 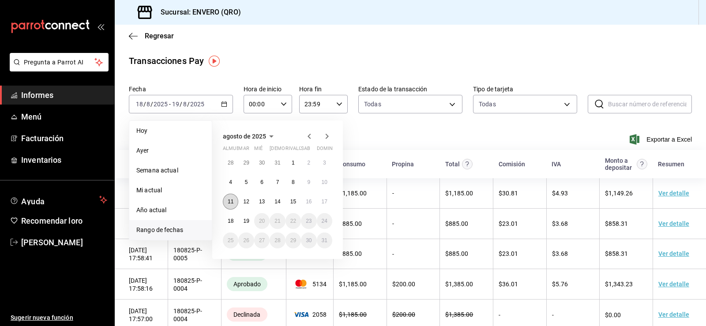 I want to click on font: 5134, so click(x=320, y=284).